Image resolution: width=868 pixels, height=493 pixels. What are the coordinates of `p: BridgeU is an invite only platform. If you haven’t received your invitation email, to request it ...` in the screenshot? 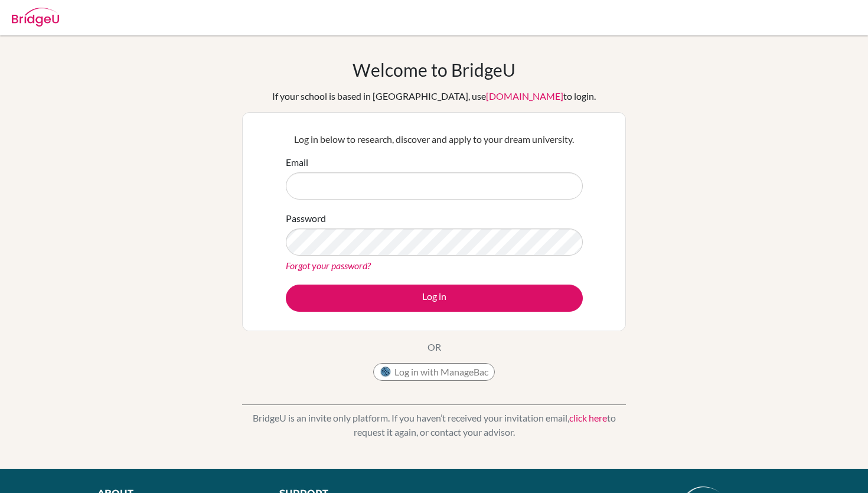 It's located at (434, 425).